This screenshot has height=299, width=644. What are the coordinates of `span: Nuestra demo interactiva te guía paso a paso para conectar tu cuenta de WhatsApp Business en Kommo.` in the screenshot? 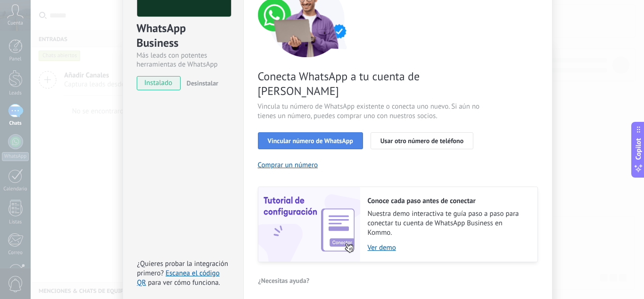 It's located at (448, 223).